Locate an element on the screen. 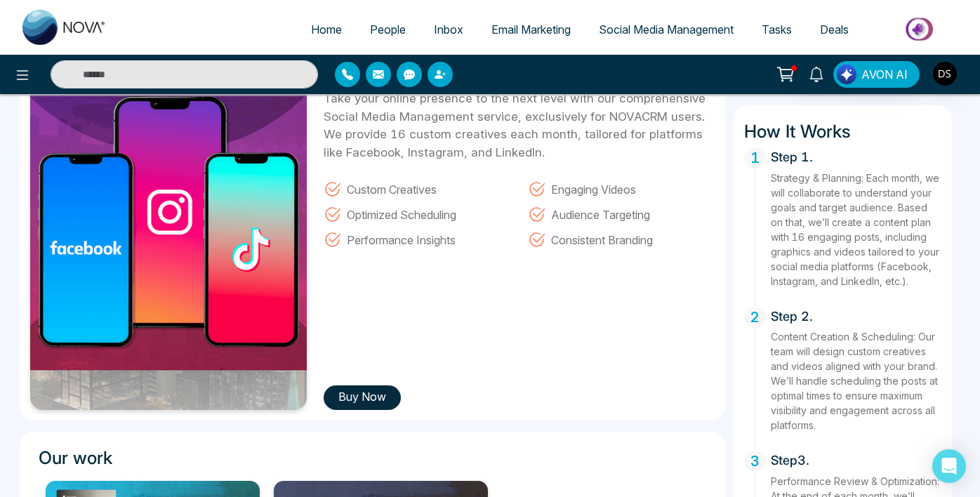  span: 2 is located at coordinates (754, 317).